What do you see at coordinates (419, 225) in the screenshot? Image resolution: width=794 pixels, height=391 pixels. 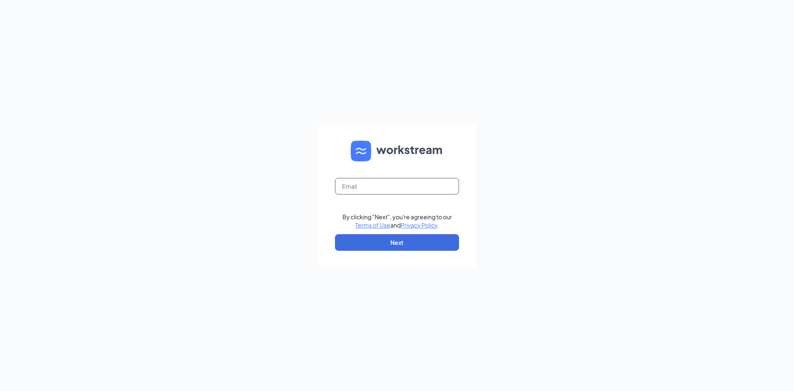 I see `a: Privacy Policy` at bounding box center [419, 225].